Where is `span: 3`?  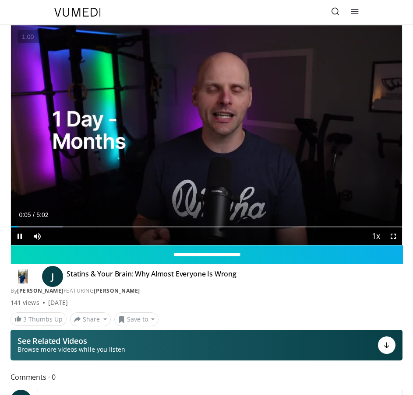
span: 3 is located at coordinates (25, 319).